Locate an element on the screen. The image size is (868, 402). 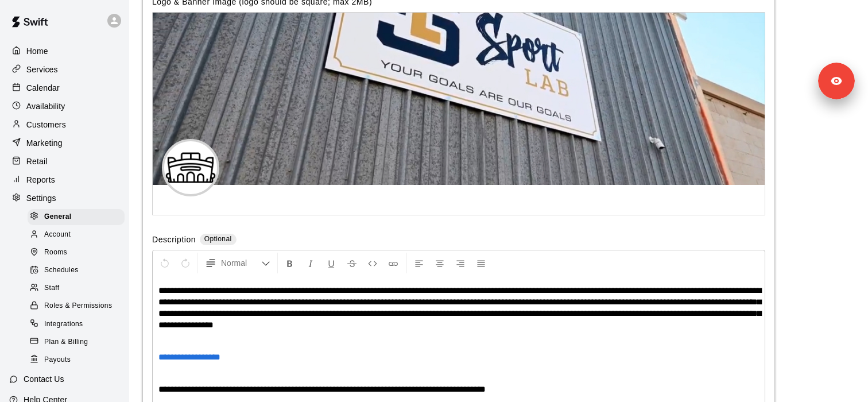
a: Customers is located at coordinates (64, 124).